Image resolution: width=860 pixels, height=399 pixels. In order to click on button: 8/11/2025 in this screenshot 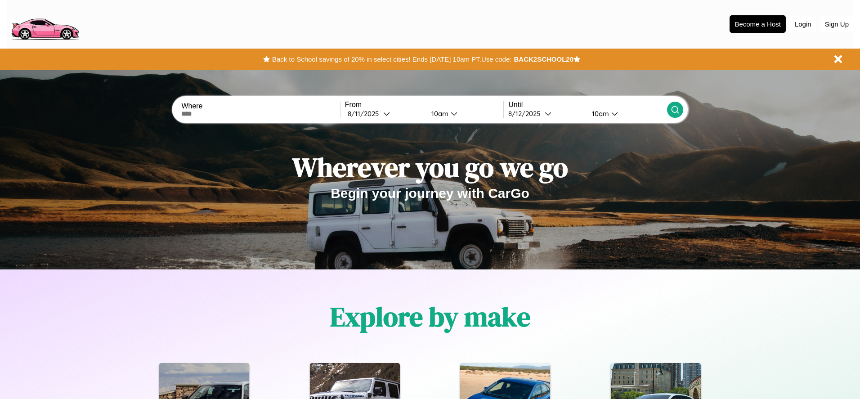, I will do `click(384, 113)`.